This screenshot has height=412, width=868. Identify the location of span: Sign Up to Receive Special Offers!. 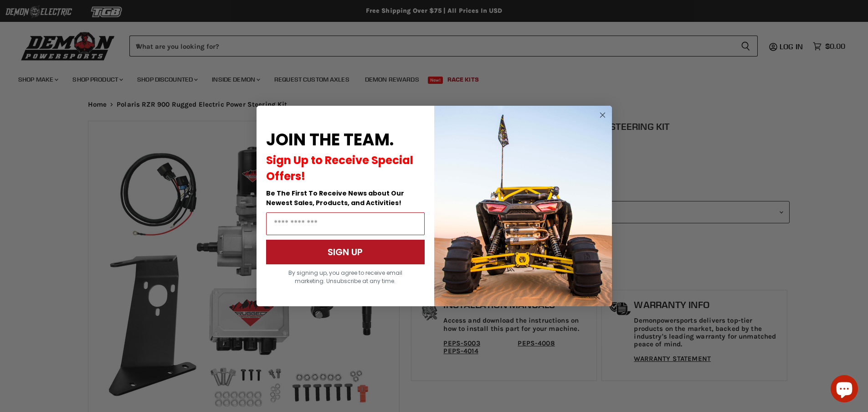
(340, 168).